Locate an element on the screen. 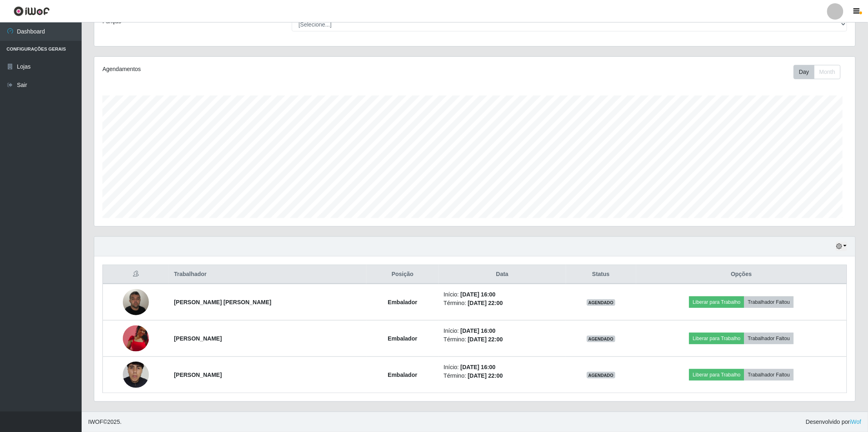  th: Posição is located at coordinates (402, 274).